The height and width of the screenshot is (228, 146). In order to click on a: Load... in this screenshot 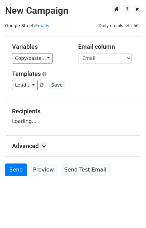, I will do `click(25, 85)`.